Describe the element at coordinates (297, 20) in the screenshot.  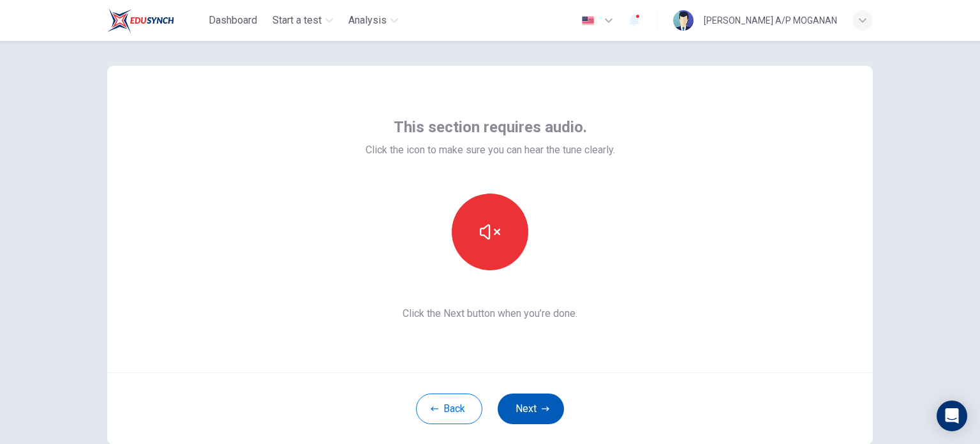
I see `span: Start a test` at that location.